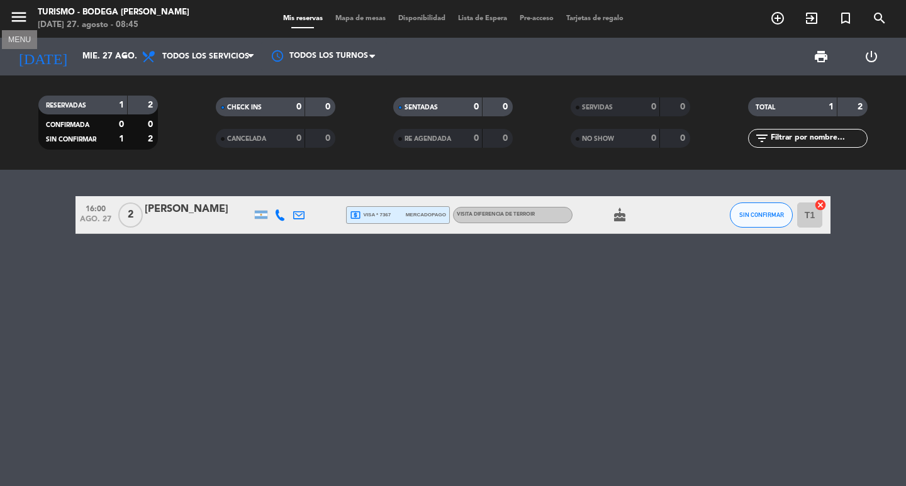 The image size is (906, 486). Describe the element at coordinates (537, 18) in the screenshot. I see `span: Pre-acceso` at that location.